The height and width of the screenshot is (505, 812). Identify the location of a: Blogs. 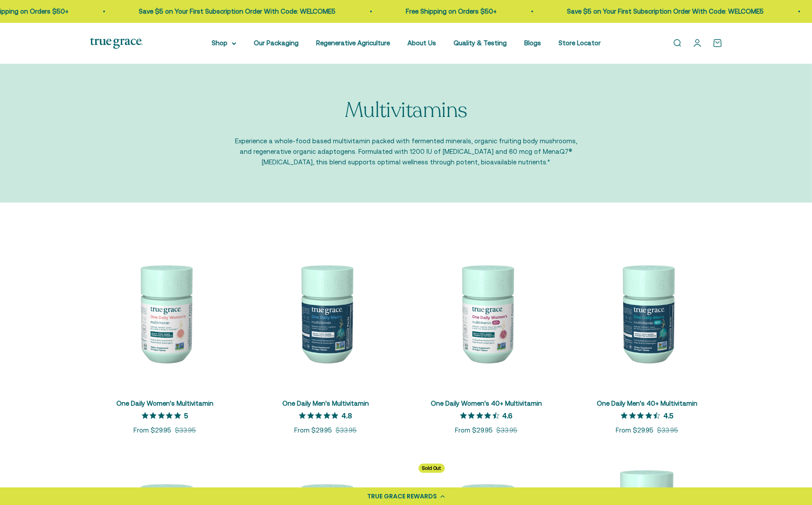
(533, 42).